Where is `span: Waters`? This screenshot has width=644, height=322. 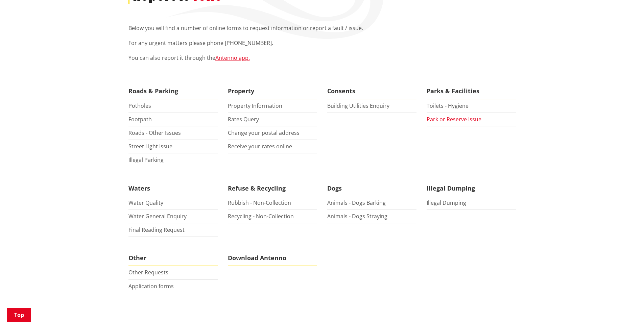
span: Waters is located at coordinates (173, 188).